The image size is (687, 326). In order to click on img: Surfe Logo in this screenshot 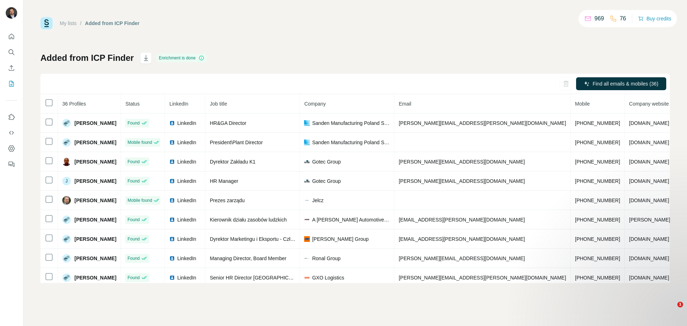, I will do `click(47, 23)`.